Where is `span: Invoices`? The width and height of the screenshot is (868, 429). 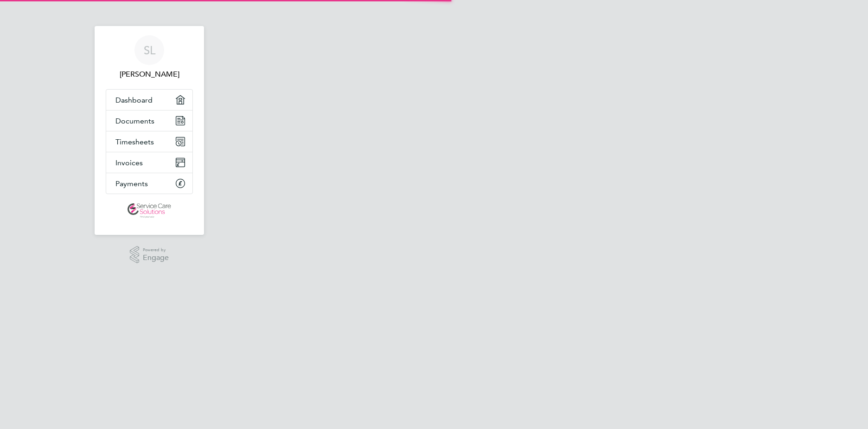
span: Invoices is located at coordinates (129, 163).